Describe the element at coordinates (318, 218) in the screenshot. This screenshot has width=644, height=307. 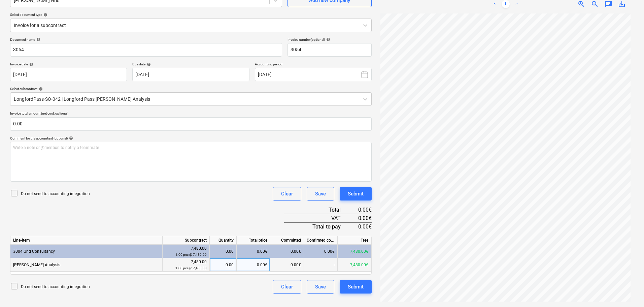
I see `div: VAT` at that location.